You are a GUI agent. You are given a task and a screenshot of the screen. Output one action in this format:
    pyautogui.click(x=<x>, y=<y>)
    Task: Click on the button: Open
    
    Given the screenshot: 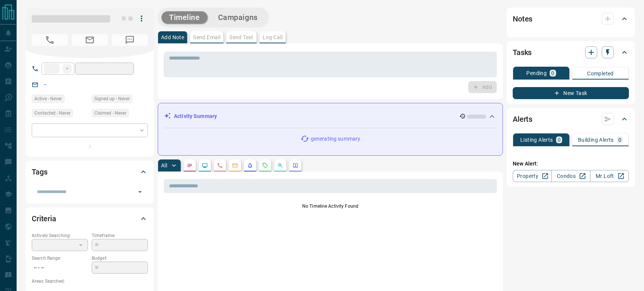 What is the action you would take?
    pyautogui.click(x=140, y=192)
    